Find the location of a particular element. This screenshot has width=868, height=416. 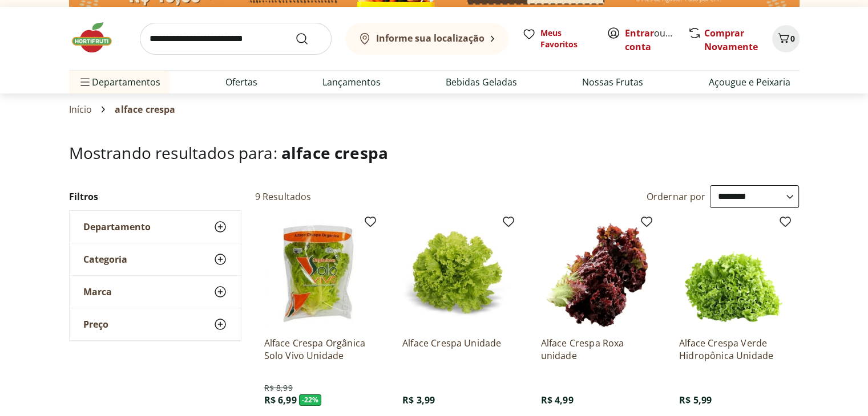

h2: Filtros is located at coordinates (155, 197).